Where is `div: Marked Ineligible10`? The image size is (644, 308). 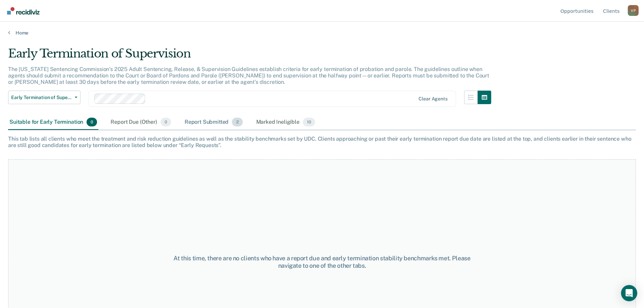 div: Marked Ineligible10 is located at coordinates (285, 123).